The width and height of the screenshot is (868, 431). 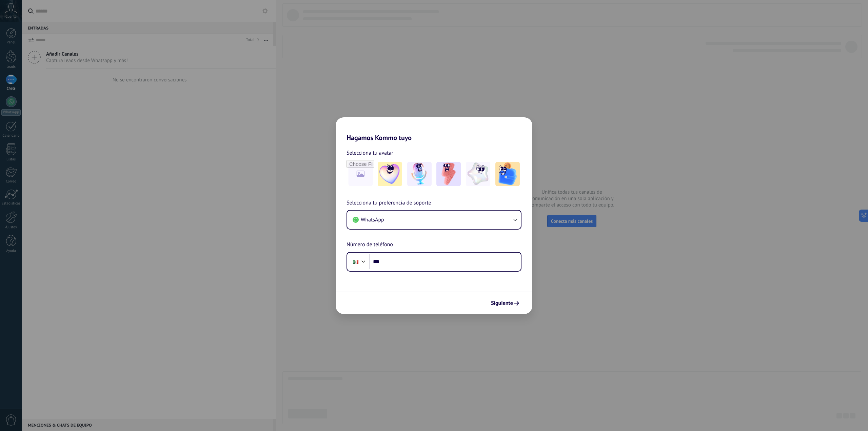 I want to click on h2: Hagamos Kommo tuyo, so click(x=434, y=130).